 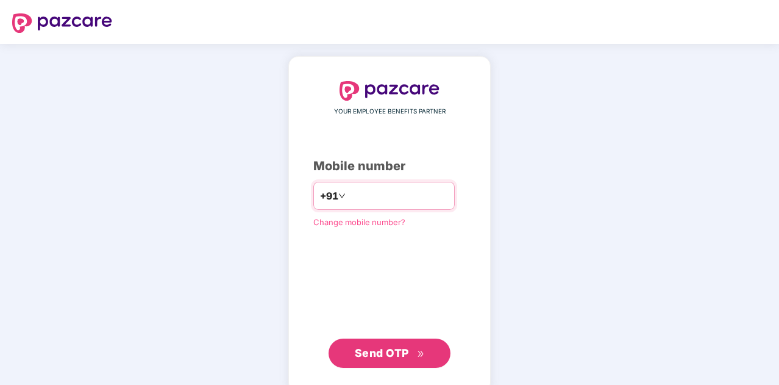 What do you see at coordinates (389, 112) in the screenshot?
I see `span: YOUR EMPLOYEE BENEFITS PARTNER` at bounding box center [389, 112].